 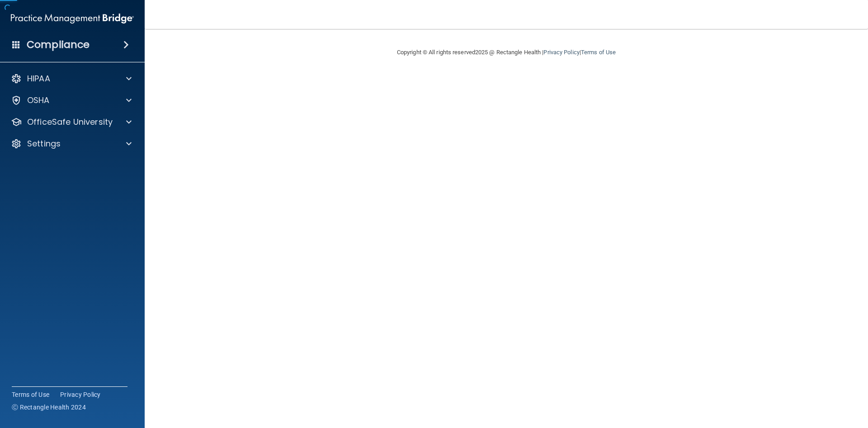 I want to click on p: OfficeSafe University, so click(x=70, y=122).